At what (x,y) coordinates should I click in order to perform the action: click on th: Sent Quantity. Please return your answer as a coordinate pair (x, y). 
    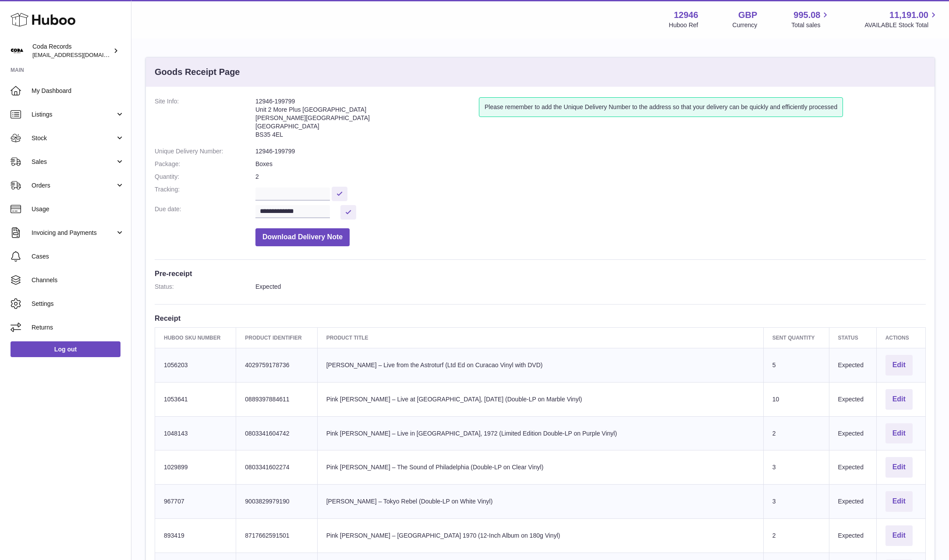
    Looking at the image, I should click on (797, 337).